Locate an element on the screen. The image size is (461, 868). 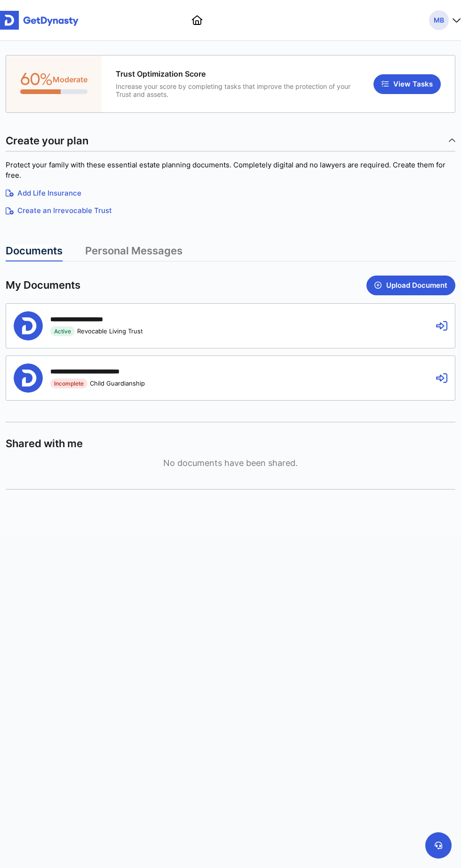
a: Homepage is located at coordinates (197, 21).